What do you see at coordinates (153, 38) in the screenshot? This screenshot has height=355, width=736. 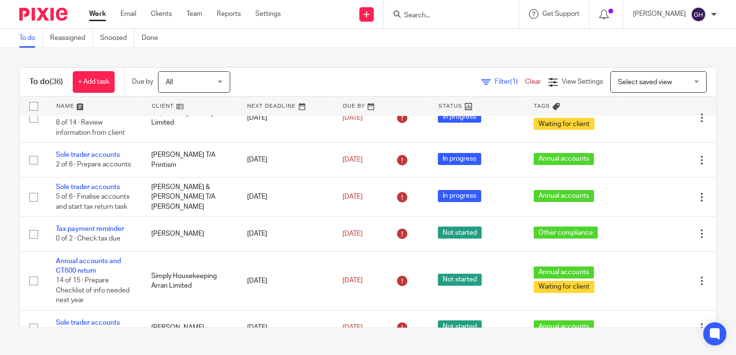 I see `a: Done` at bounding box center [153, 38].